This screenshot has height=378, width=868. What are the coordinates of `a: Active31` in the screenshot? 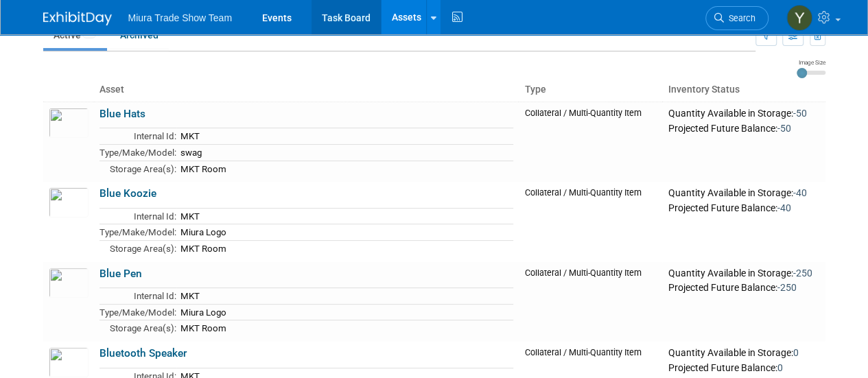 It's located at (75, 35).